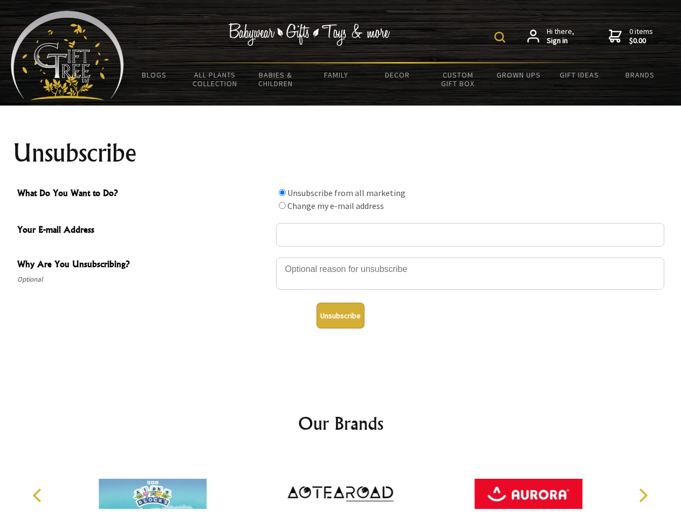 This screenshot has height=517, width=681. Describe the element at coordinates (341, 153) in the screenshot. I see `h1: Unsubscribe` at that location.